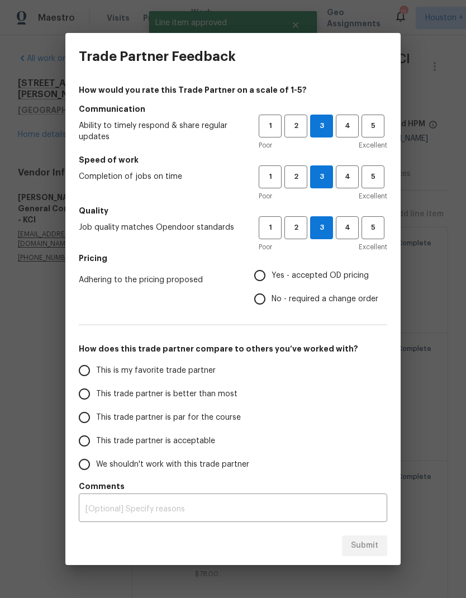 Image resolution: width=466 pixels, height=598 pixels. What do you see at coordinates (233, 486) in the screenshot?
I see `h5: Comments` at bounding box center [233, 486].